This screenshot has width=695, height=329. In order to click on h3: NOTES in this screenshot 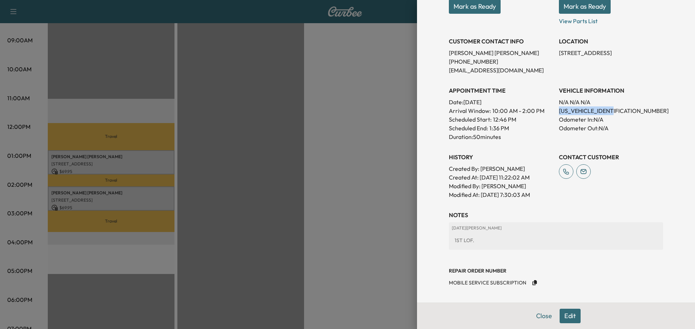, I will do `click(556, 215)`.